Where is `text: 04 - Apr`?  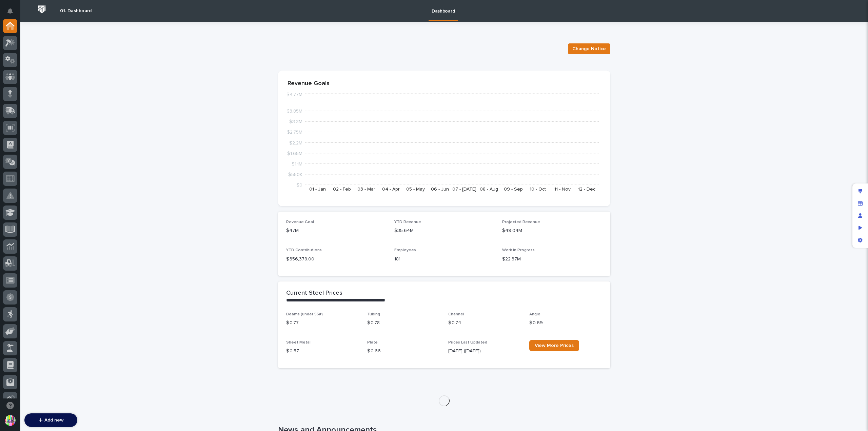
text: 04 - Apr is located at coordinates (391, 189).